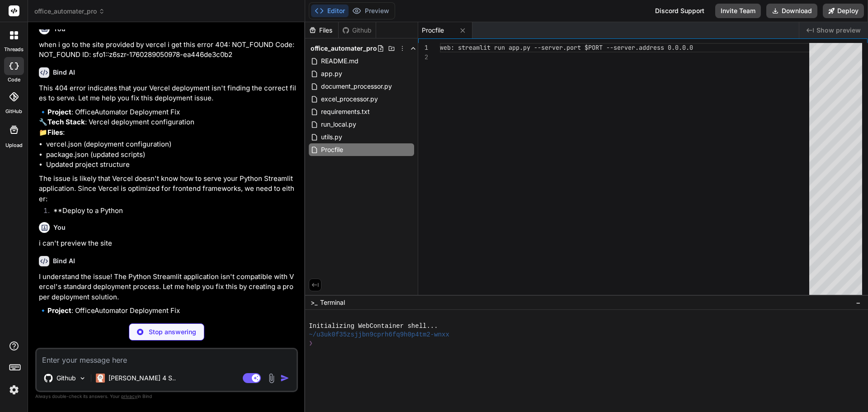 Image resolution: width=868 pixels, height=412 pixels. Describe the element at coordinates (356, 87) in the screenshot. I see `span: document_processor.py` at that location.